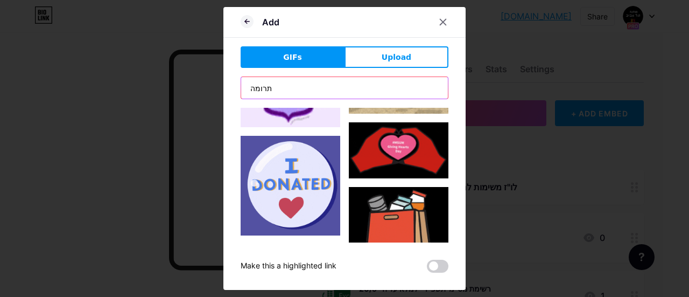 The width and height of the screenshot is (689, 297). What do you see at coordinates (345, 88) in the screenshot?
I see `input: Search` at bounding box center [345, 88].